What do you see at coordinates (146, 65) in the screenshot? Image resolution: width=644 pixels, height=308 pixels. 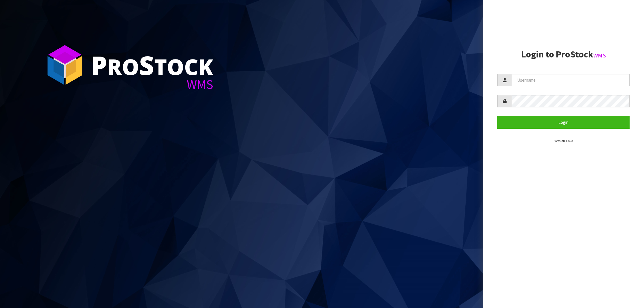 I see `span: S` at bounding box center [146, 65].